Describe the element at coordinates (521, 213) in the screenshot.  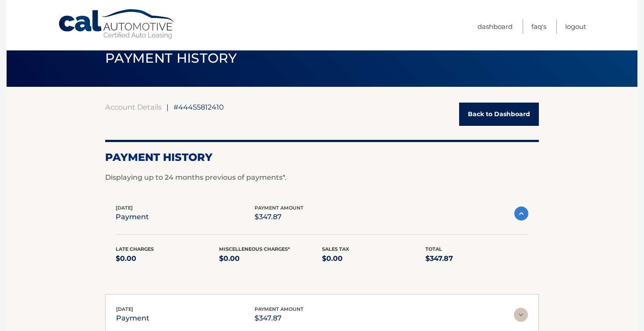
I see `img: accordion-active.svg` at that location.